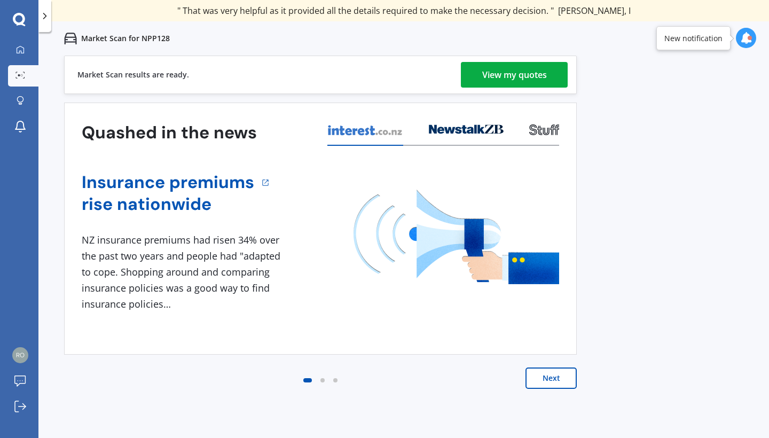  Describe the element at coordinates (168, 182) in the screenshot. I see `a: Insurance premiums` at that location.